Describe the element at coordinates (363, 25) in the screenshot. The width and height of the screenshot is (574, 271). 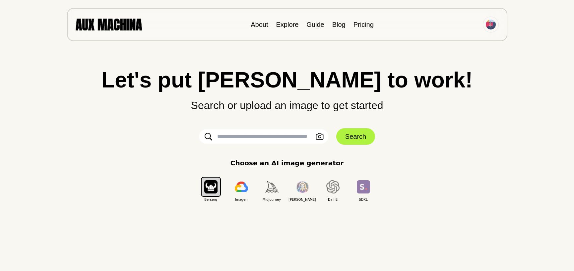
I see `a: Pricing` at that location.